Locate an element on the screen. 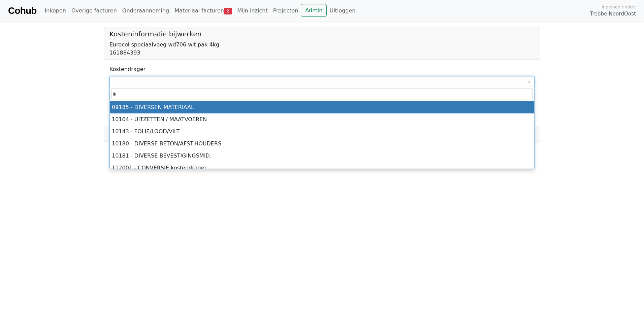 The image size is (644, 311). li: 09185 - DIVERSEN MATERIAAL is located at coordinates (322, 107).